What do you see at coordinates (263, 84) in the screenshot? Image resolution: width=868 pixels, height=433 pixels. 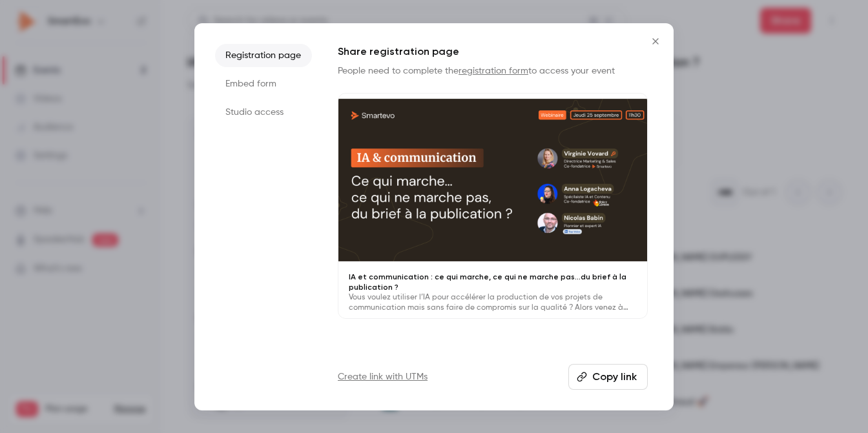 I see `li: Embed form` at bounding box center [263, 84].